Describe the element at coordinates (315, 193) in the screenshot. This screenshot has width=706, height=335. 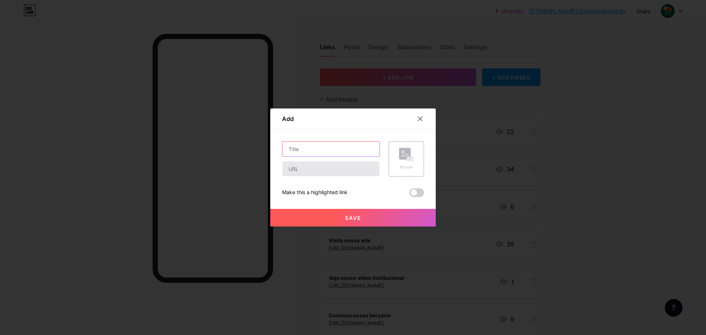
I see `div: Make this a highlighted link` at that location.